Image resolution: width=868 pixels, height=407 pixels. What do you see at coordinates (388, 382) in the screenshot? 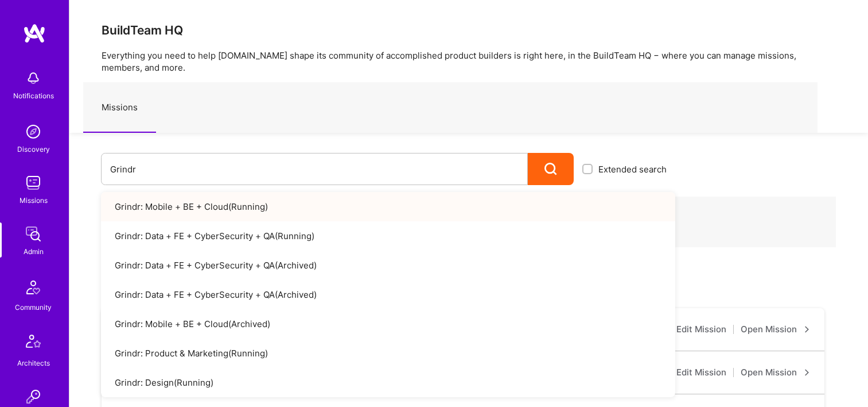
I see `a: Grindr: Design(Running)` at bounding box center [388, 382].